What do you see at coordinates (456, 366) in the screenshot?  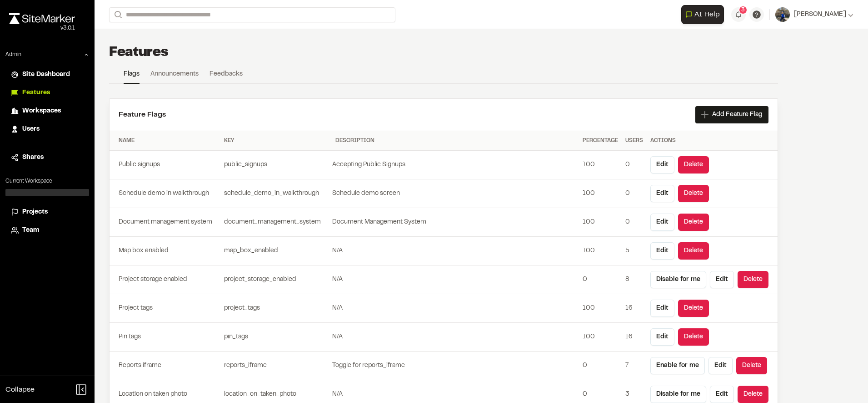 I see `td: Toggle for reports_iframe` at bounding box center [456, 366].